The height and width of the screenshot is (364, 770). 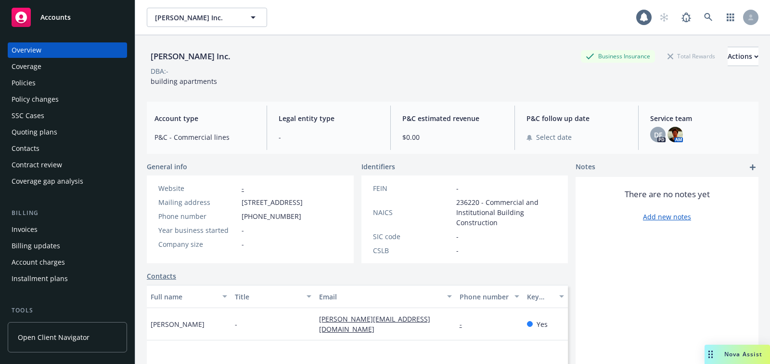 What do you see at coordinates (67, 262) in the screenshot?
I see `a: Account charges` at bounding box center [67, 262].